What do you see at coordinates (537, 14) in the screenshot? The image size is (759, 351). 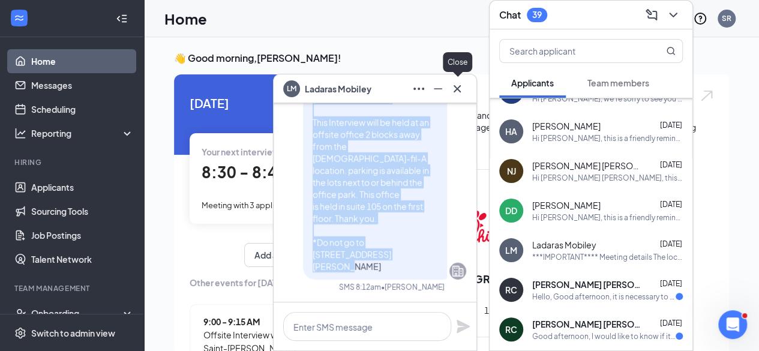 I see `div: 39` at bounding box center [537, 14].